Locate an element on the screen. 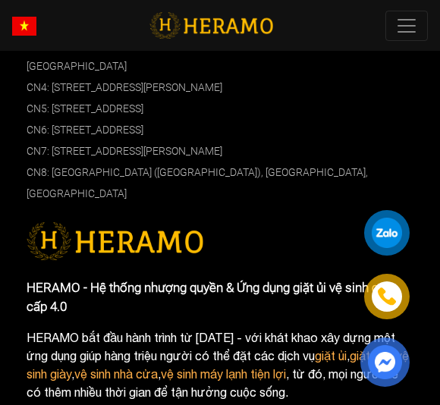 The height and width of the screenshot is (405, 440). img: vn-flag.png is located at coordinates (24, 26).